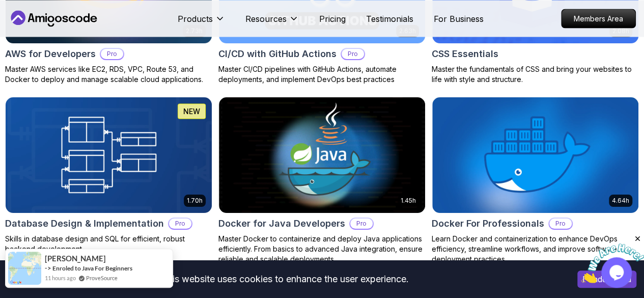 Image resolution: width=644 pixels, height=298 pixels. Describe the element at coordinates (195, 18) in the screenshot. I see `p: Products` at that location.